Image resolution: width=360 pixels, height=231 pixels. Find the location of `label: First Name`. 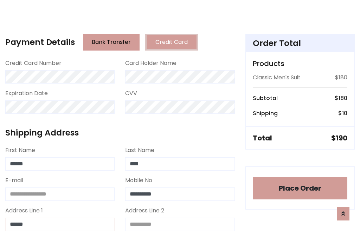

label: First Name is located at coordinates (20, 151).